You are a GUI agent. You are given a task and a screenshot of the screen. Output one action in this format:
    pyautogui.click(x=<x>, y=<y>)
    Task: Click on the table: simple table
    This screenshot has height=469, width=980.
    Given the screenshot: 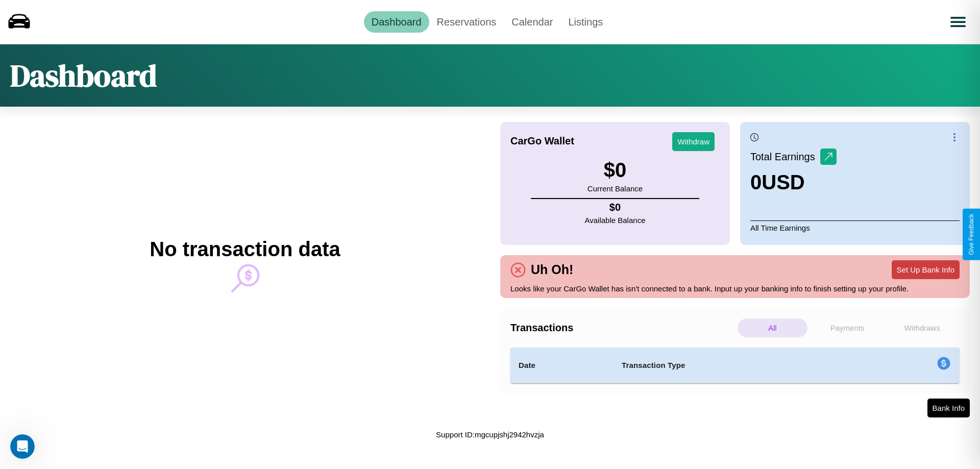 What is the action you would take?
    pyautogui.click(x=735, y=365)
    